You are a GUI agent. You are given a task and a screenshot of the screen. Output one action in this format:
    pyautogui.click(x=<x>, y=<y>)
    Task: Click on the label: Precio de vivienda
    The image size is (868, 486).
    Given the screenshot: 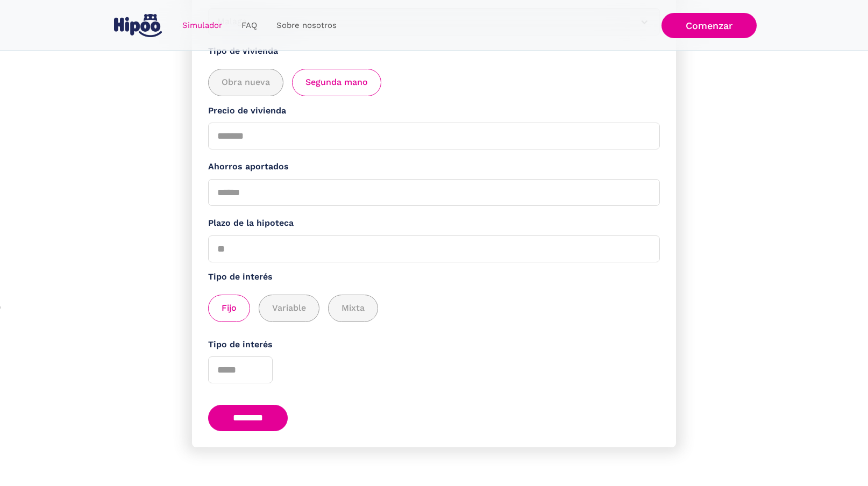 What is the action you would take?
    pyautogui.click(x=434, y=111)
    